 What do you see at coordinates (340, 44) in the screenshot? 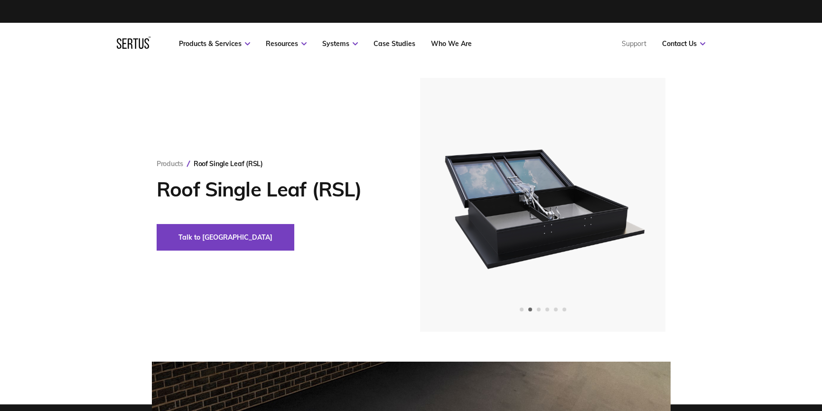
I see `a: Systems` at bounding box center [340, 44].